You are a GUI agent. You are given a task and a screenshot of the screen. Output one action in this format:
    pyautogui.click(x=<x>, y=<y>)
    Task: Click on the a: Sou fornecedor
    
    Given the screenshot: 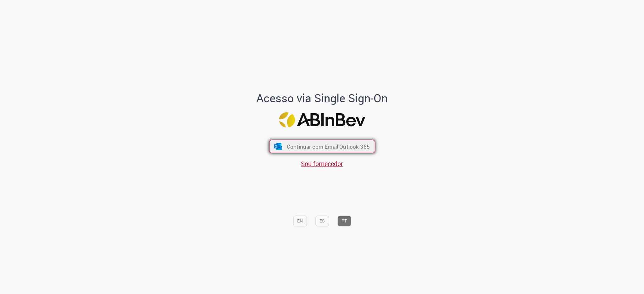 What is the action you would take?
    pyautogui.click(x=322, y=163)
    